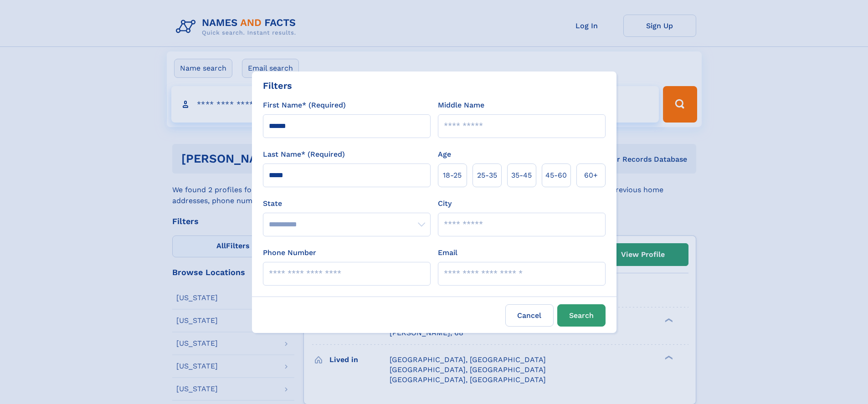 This screenshot has width=868, height=404. Describe the element at coordinates (582, 315) in the screenshot. I see `button: Search` at that location.